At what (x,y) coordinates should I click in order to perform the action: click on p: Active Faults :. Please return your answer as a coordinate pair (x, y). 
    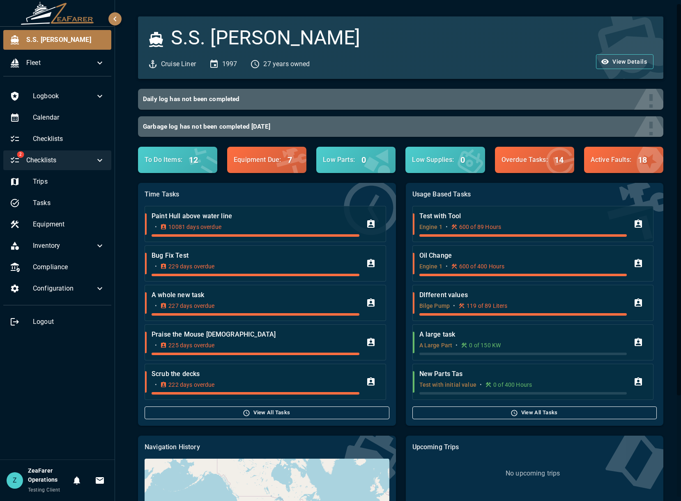
    Looking at the image, I should click on (611, 160).